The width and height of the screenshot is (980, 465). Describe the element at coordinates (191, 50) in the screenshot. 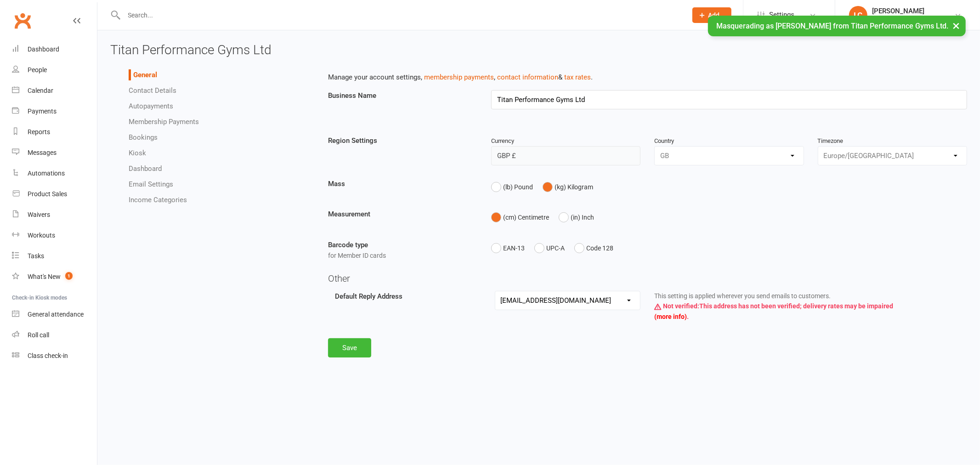

I see `span: Titan Performance Gyms Ltd` at that location.